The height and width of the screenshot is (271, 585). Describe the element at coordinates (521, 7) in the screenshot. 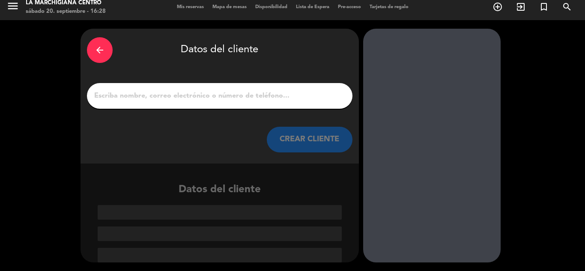

I see `i: exit_to_app` at that location.